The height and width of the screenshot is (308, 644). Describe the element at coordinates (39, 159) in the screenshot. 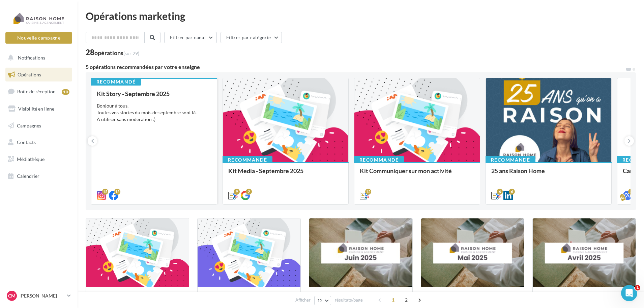

I see `a: Médiathèque` at that location.